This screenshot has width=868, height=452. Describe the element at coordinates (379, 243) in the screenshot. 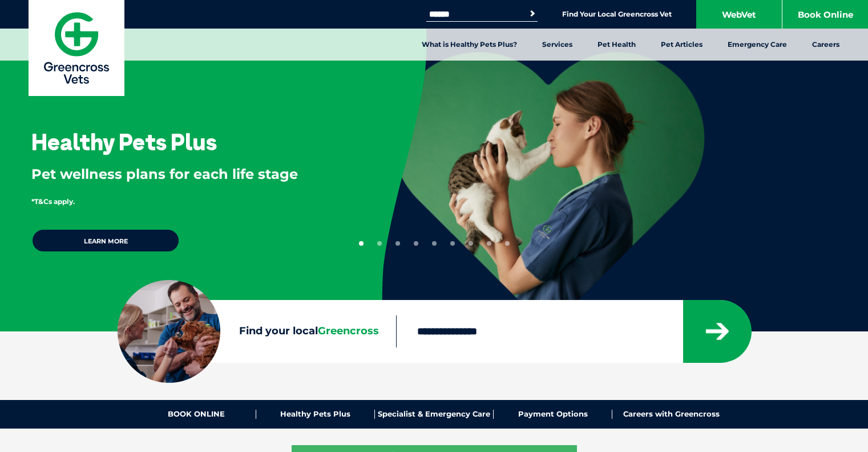

I see `button: 2 of 9` at that location.